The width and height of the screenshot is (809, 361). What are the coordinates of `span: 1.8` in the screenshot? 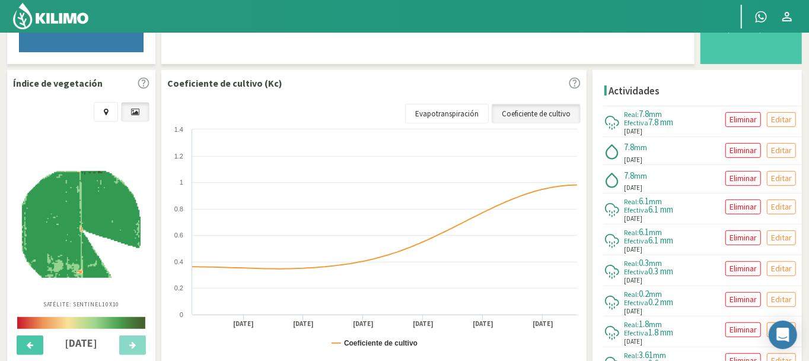 It's located at (644, 323).